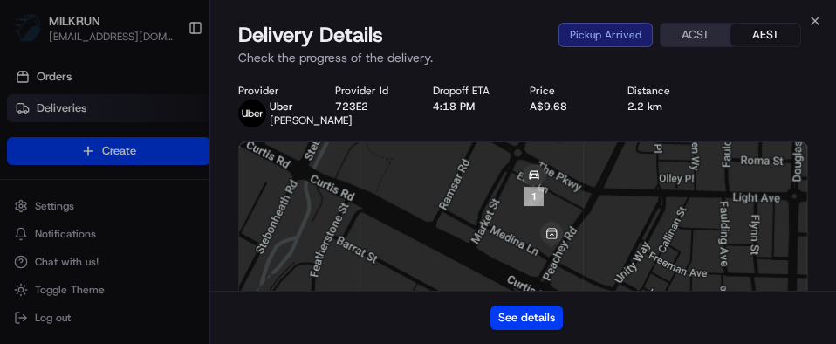  Describe the element at coordinates (351, 106) in the screenshot. I see `button: 723E2` at that location.